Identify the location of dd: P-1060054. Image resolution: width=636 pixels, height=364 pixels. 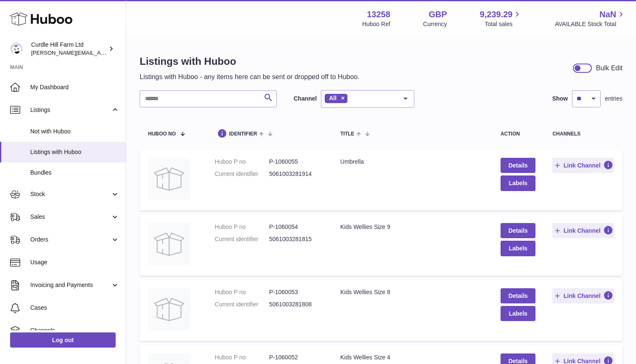
(296, 227).